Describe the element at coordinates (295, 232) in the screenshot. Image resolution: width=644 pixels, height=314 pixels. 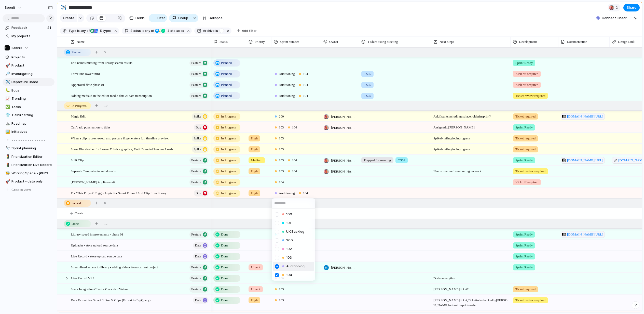
I see `span: UX Backlog` at that location.